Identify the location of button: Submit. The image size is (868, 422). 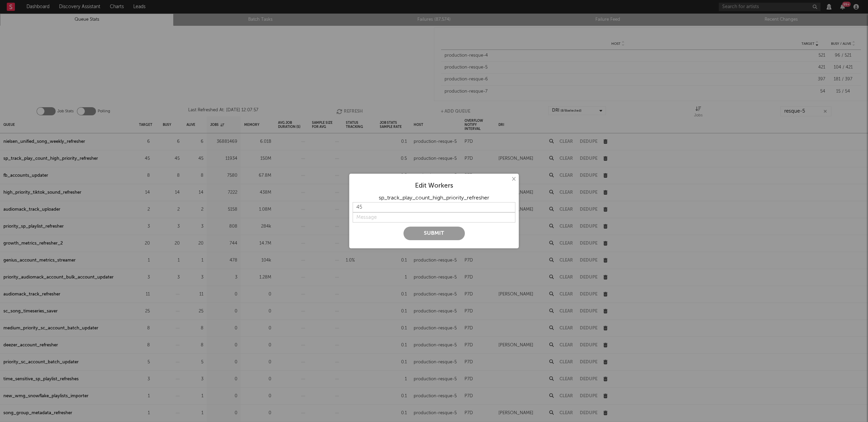
(434, 233).